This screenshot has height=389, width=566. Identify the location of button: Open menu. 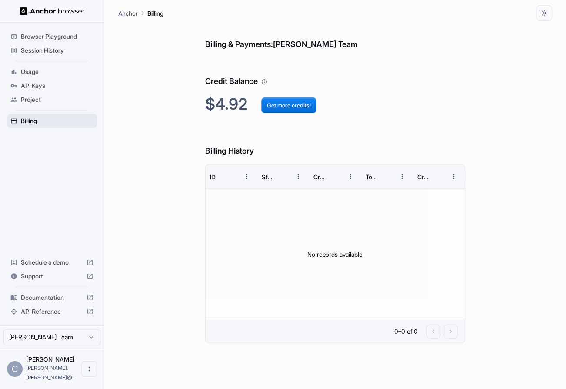
(89, 369).